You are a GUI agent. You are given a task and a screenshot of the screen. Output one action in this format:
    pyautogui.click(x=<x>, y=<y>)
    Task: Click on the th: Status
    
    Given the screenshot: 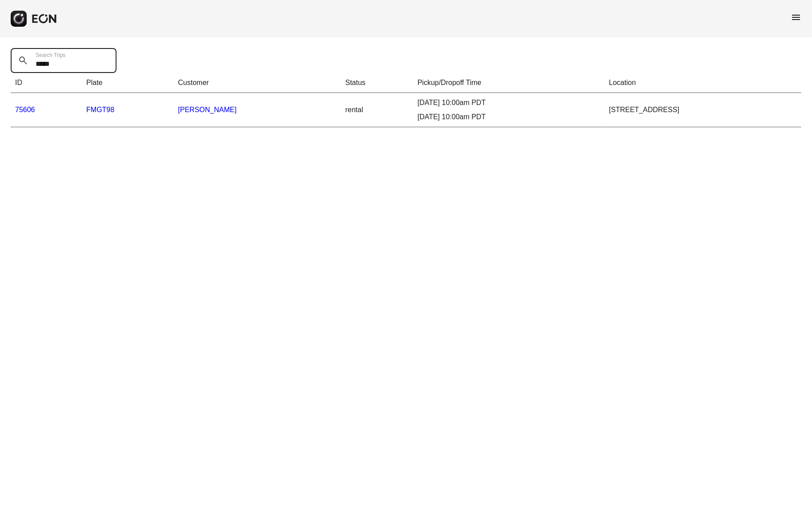 What is the action you would take?
    pyautogui.click(x=377, y=83)
    